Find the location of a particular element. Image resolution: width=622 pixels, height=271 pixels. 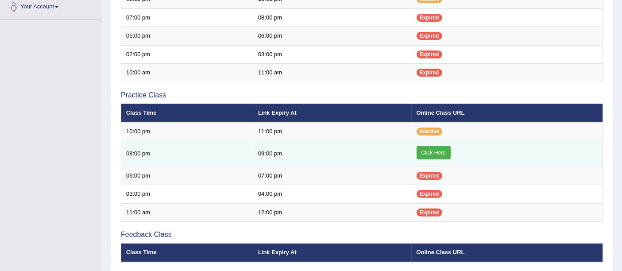

td: 10:00 am is located at coordinates (187, 73).